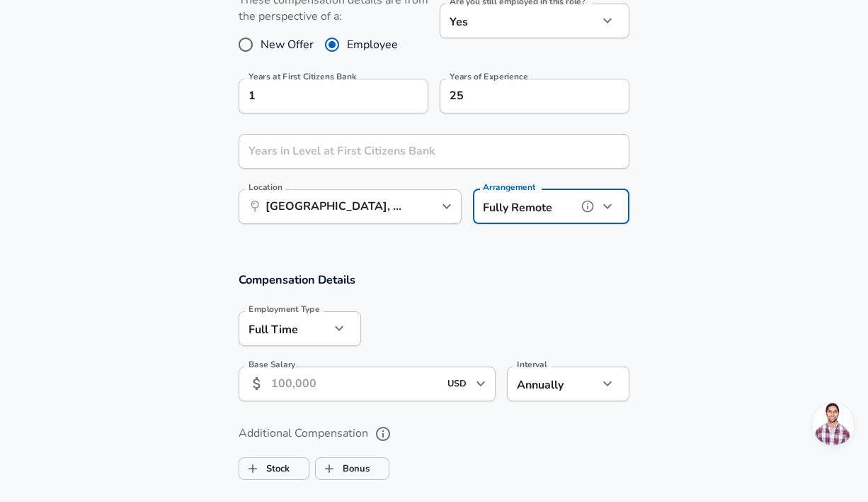 The height and width of the screenshot is (502, 868). Describe the element at coordinates (434, 434) in the screenshot. I see `label: Additional Compensation` at that location.